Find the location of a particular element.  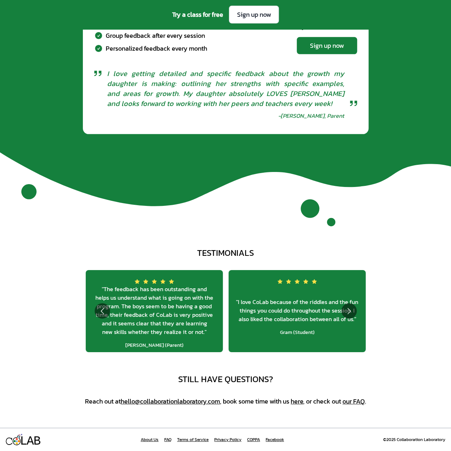

span: " The feedback has been outstanding and helps us understand what is going on with the program. Th... is located at coordinates (154, 311).